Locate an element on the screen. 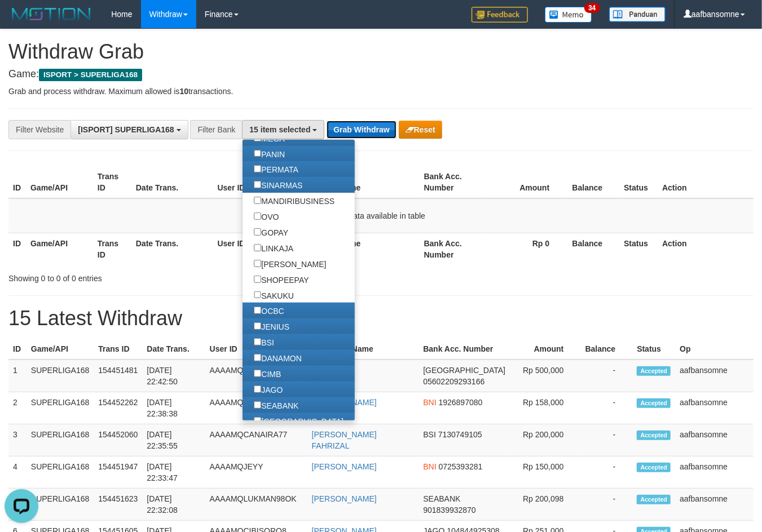  span: Copy 7130749105 to clipboard is located at coordinates (460, 435).